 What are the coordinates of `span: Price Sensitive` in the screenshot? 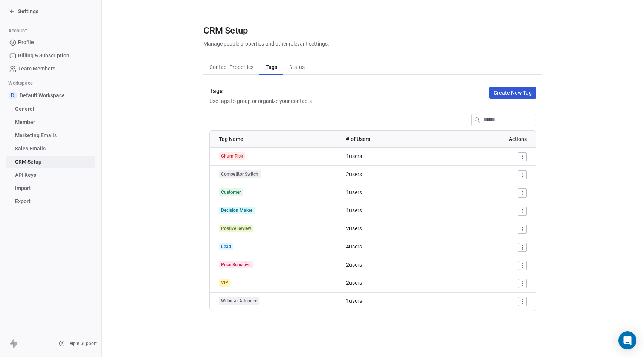 It's located at (235, 265).